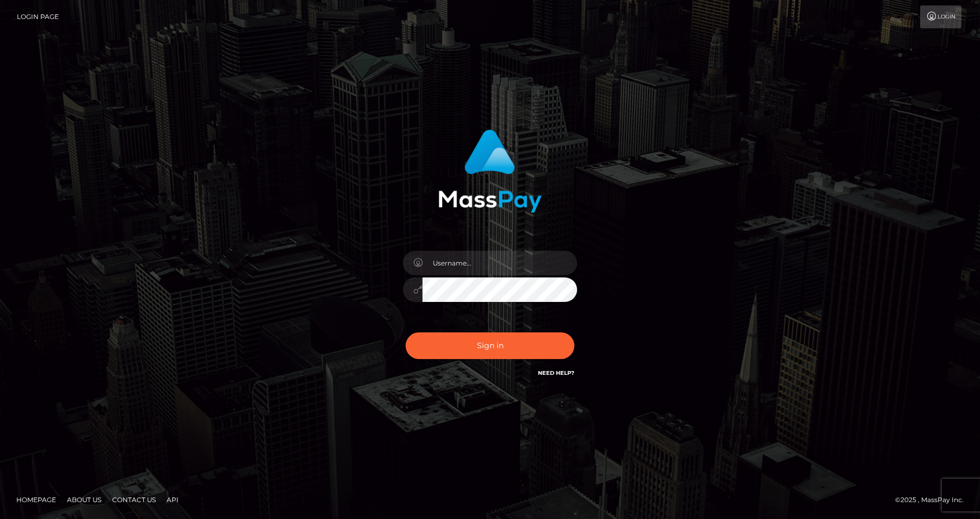 The image size is (980, 519). What do you see at coordinates (84, 499) in the screenshot?
I see `a: About Us` at bounding box center [84, 499].